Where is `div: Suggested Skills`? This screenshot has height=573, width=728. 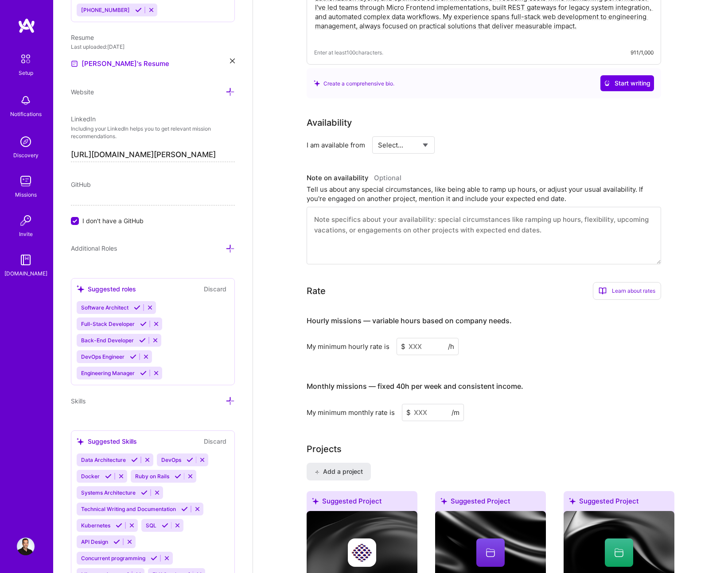 div: Suggested Skills is located at coordinates (107, 441).